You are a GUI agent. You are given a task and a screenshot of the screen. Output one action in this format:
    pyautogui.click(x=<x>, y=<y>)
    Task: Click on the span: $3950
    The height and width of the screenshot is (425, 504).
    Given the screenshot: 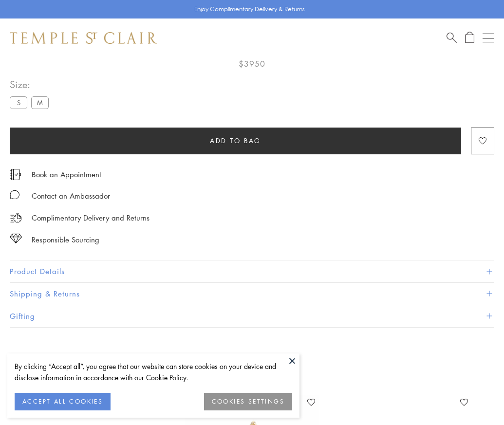 What is the action you would take?
    pyautogui.click(x=252, y=64)
    